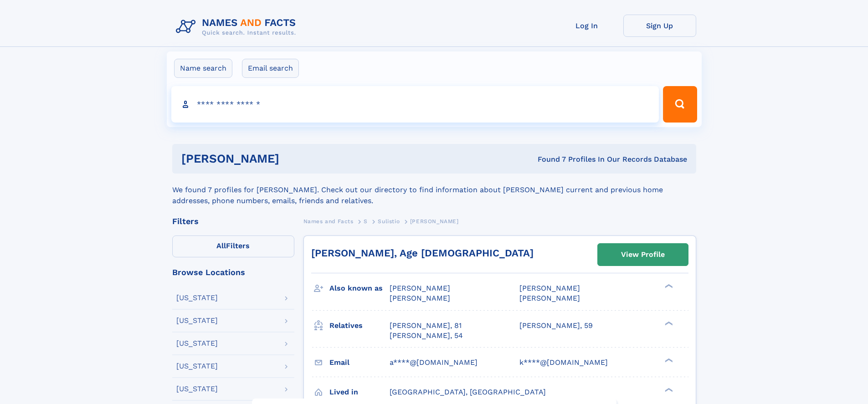 The image size is (868, 404). What do you see at coordinates (234, 247) in the screenshot?
I see `label: Filters` at bounding box center [234, 247].